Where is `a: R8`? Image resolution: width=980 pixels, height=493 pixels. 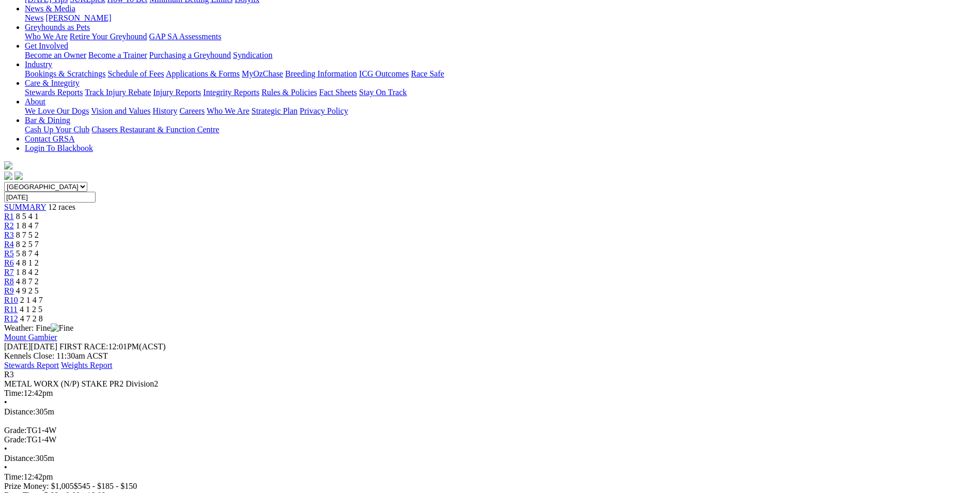
a: R8 is located at coordinates (8, 281).